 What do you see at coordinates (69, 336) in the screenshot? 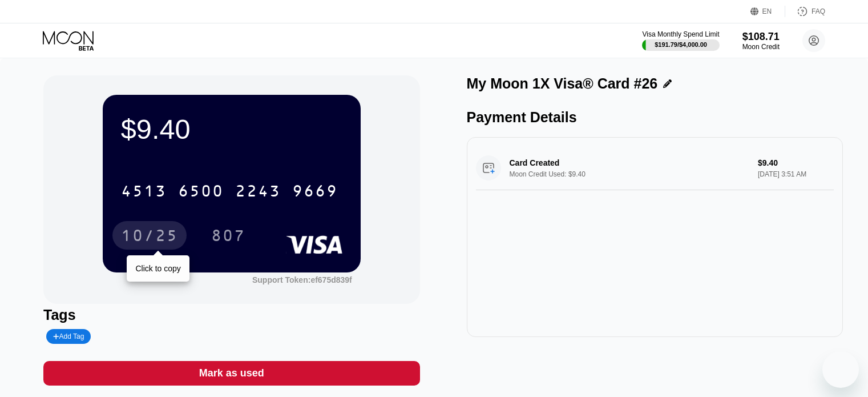
I see `div: Add Tag` at bounding box center [69, 336].